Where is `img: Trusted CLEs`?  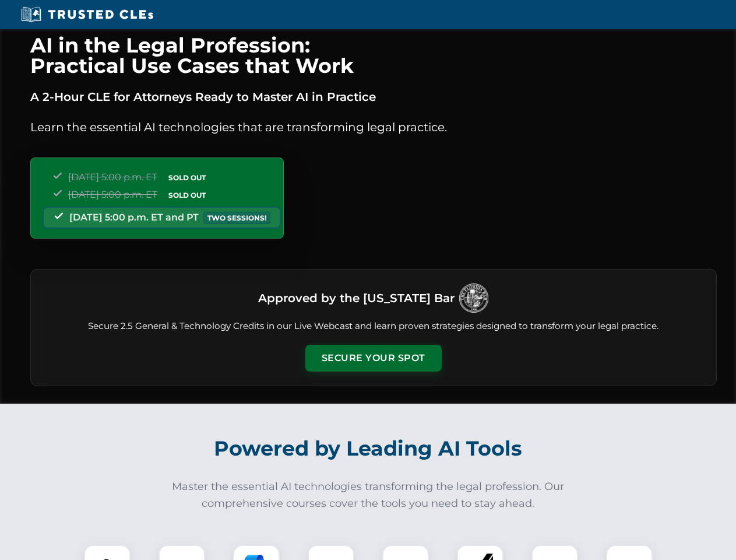 img: Trusted CLEs is located at coordinates (87, 15).